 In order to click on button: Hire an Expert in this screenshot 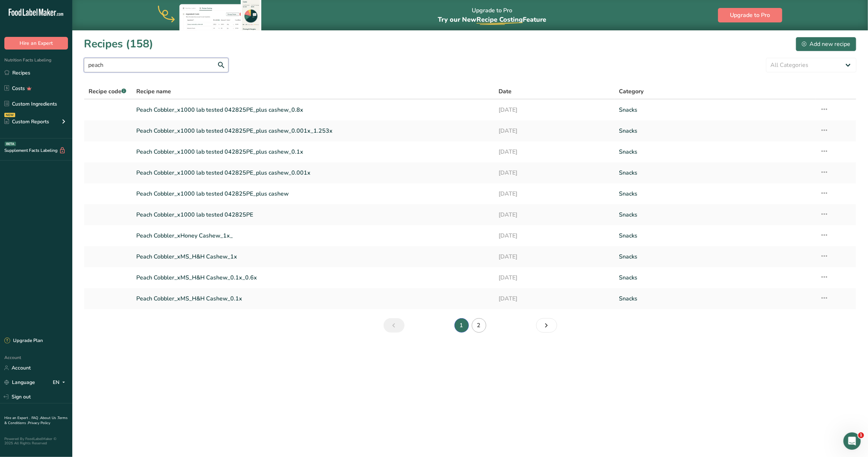, I will do `click(36, 43)`.